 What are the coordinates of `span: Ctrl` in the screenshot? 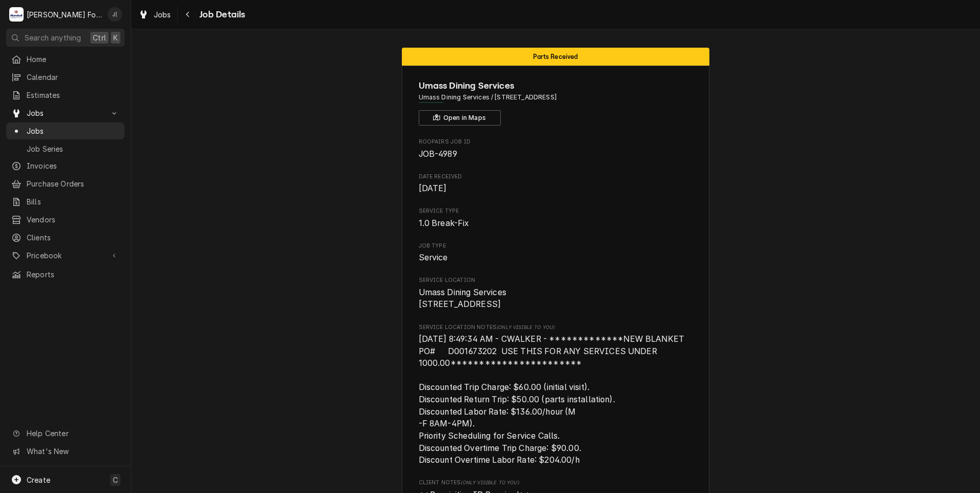 It's located at (100, 37).